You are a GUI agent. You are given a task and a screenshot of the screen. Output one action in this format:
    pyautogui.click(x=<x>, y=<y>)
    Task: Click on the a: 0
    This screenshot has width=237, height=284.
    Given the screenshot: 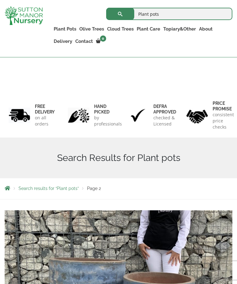 What is the action you would take?
    pyautogui.click(x=101, y=41)
    